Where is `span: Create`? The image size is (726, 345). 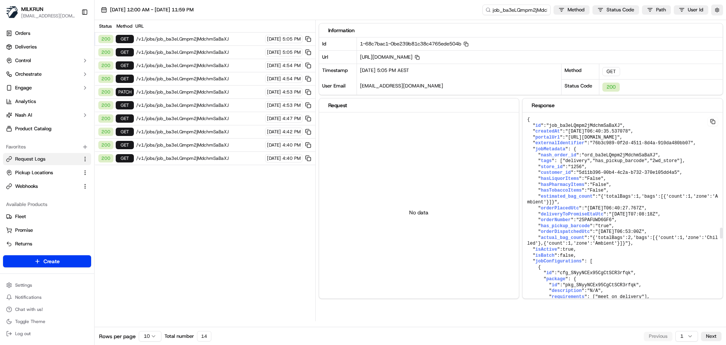 span: Create is located at coordinates (51, 261).